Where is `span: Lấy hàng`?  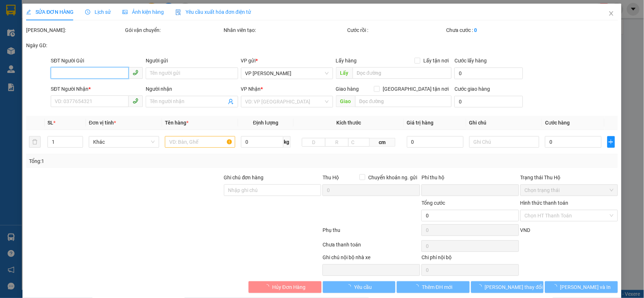 span: Lấy hàng is located at coordinates (346, 61).